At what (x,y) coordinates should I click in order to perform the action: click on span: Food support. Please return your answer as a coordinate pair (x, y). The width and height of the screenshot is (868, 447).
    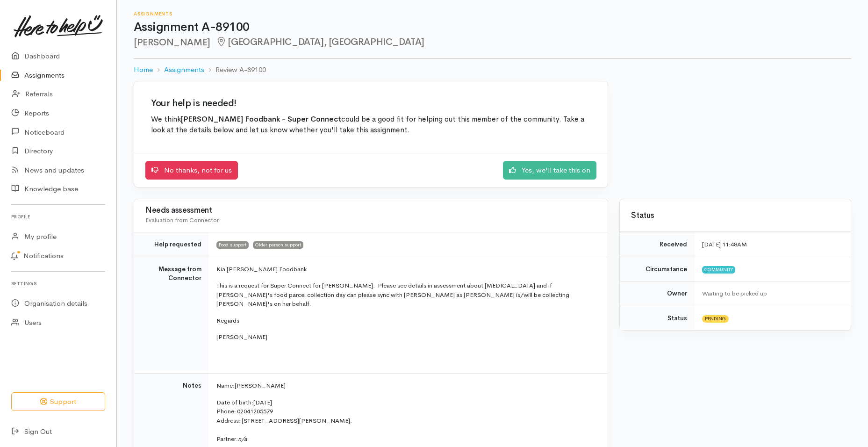
    Looking at the image, I should click on (233, 245).